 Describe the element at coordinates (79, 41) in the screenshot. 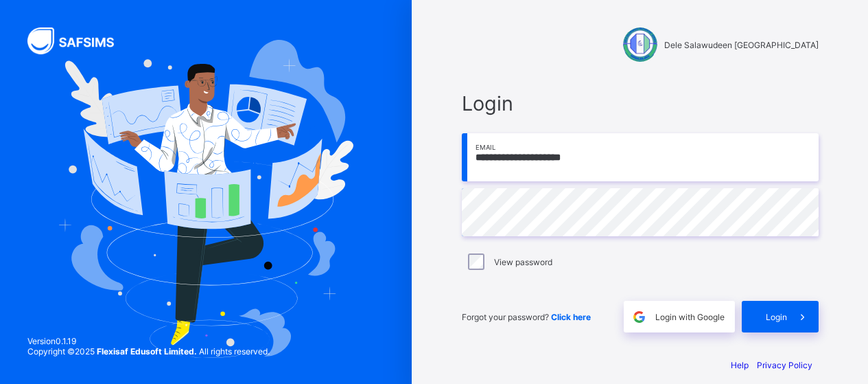

I see `img: SAFSIMS Logo` at that location.